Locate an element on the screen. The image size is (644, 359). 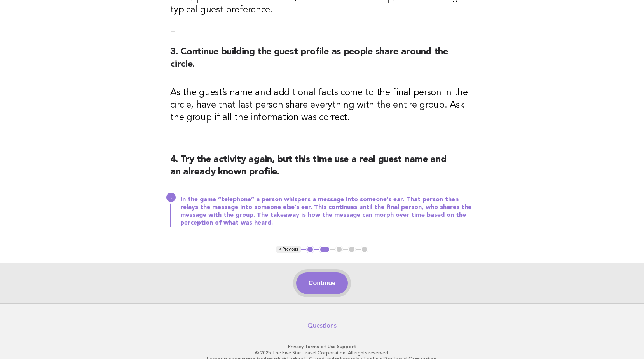
button: 2 is located at coordinates (324, 250).